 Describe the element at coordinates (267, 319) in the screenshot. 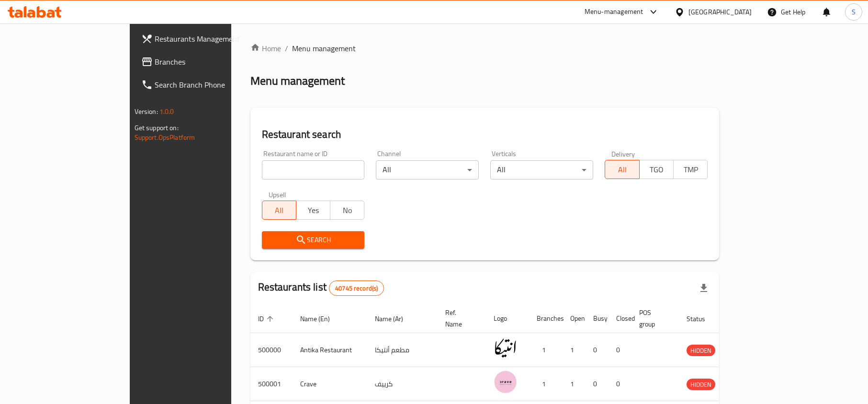

I see `span: ID` at that location.